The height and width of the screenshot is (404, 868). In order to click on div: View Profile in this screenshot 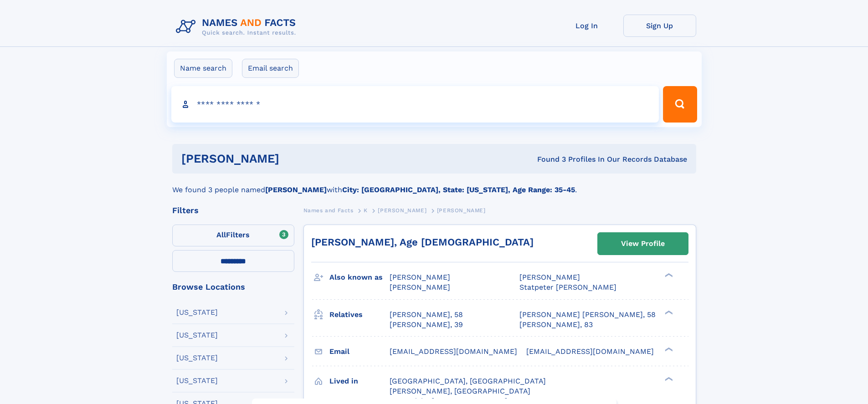, I will do `click(643, 244)`.